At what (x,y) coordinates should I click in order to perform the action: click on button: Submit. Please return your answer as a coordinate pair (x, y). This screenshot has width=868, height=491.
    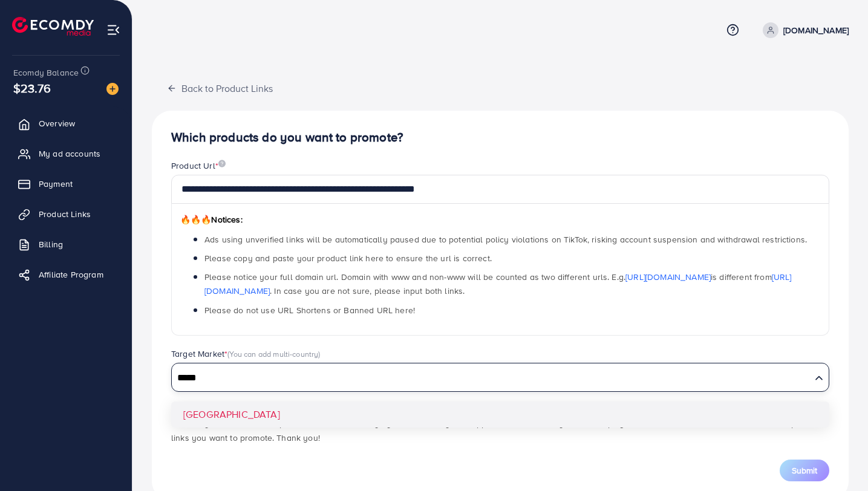
    Looking at the image, I should click on (805, 471).